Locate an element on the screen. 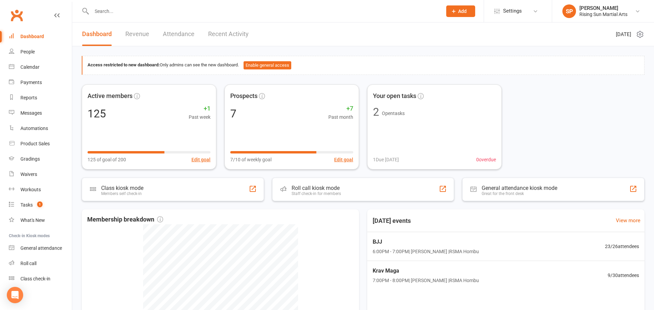 Image resolution: width=654 pixels, height=310 pixels. span: Add is located at coordinates (462, 11).